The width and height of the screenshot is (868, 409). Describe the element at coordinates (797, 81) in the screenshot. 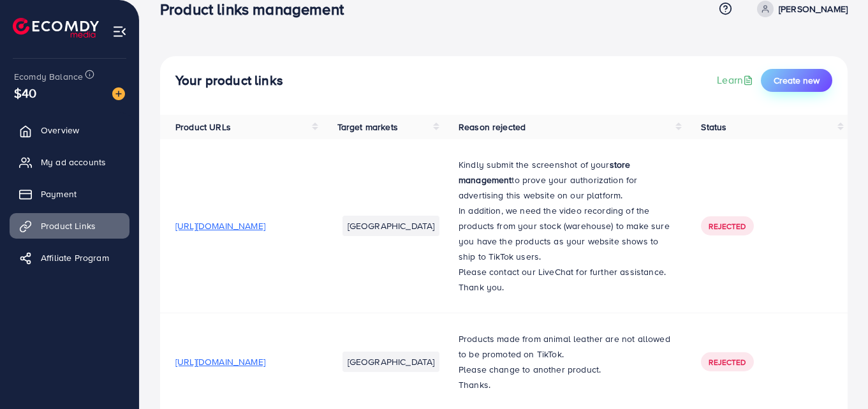

I see `button: Create new` at that location.